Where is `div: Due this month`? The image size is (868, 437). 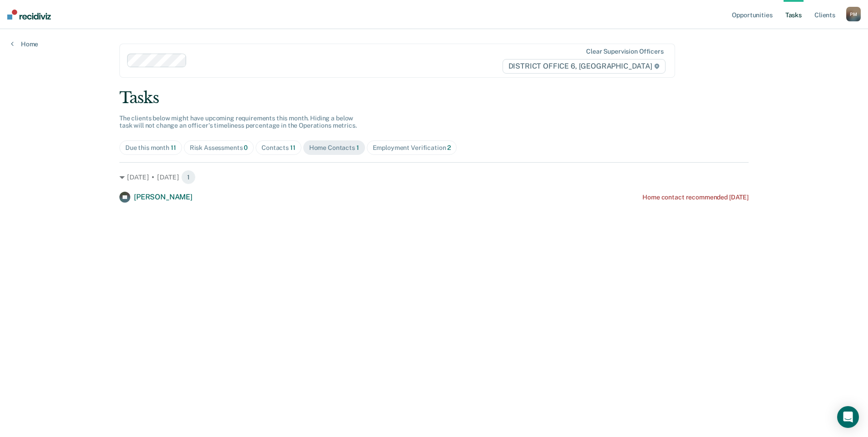 div: Due this month is located at coordinates (151, 148).